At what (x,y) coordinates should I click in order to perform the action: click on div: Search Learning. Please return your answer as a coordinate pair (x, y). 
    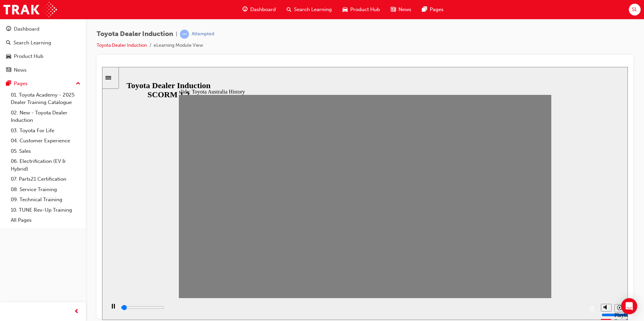
    Looking at the image, I should click on (32, 43).